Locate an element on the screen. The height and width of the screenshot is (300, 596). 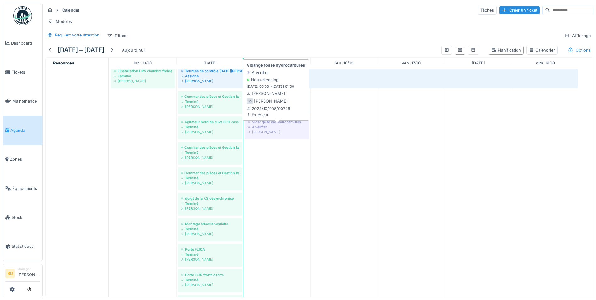
div: £installation UPS chambre froide is located at coordinates (143, 71).